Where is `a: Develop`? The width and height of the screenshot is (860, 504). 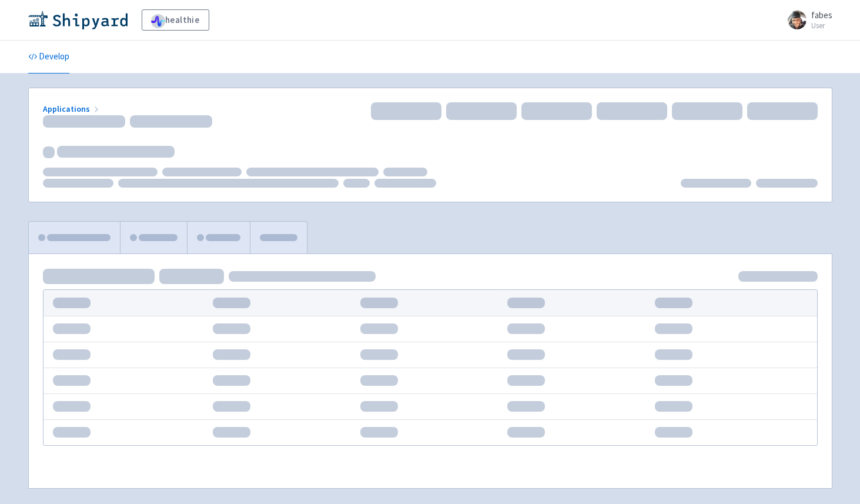 a: Develop is located at coordinates (49, 57).